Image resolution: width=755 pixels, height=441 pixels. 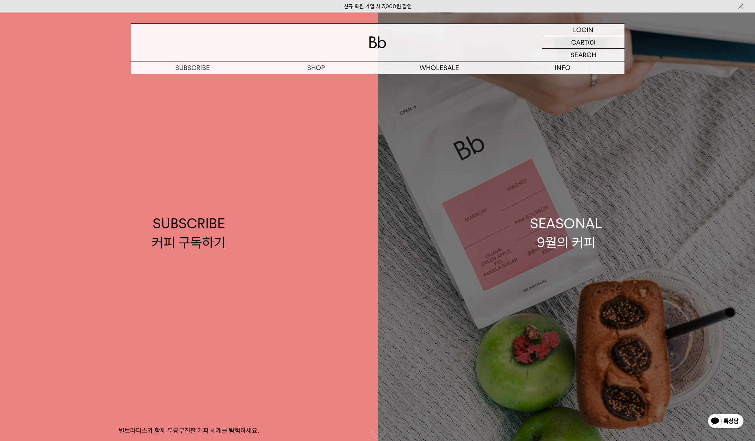 I want to click on img: 로고, so click(x=378, y=42).